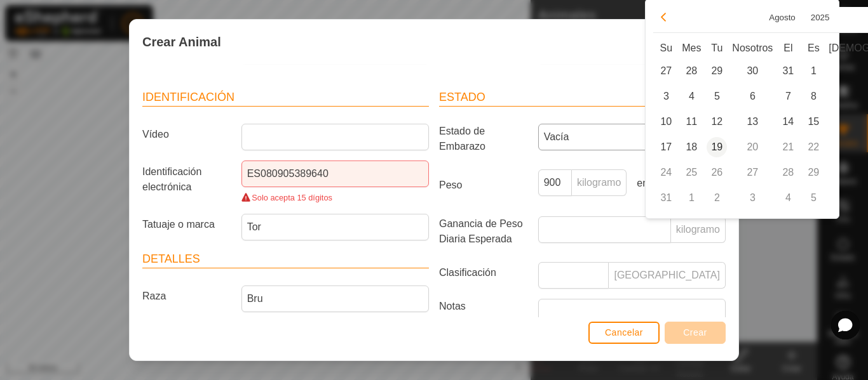 This screenshot has width=868, height=380. I want to click on font: 14, so click(788, 122).